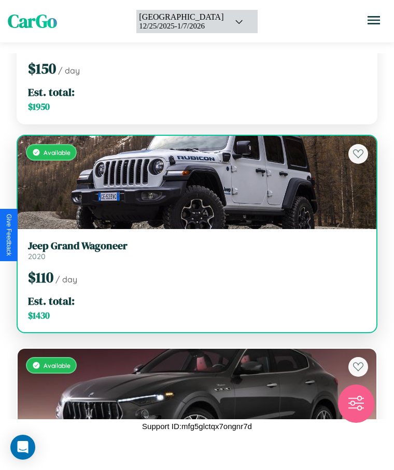  I want to click on a: Jeep Grand Wagoneer2020, so click(197, 250).